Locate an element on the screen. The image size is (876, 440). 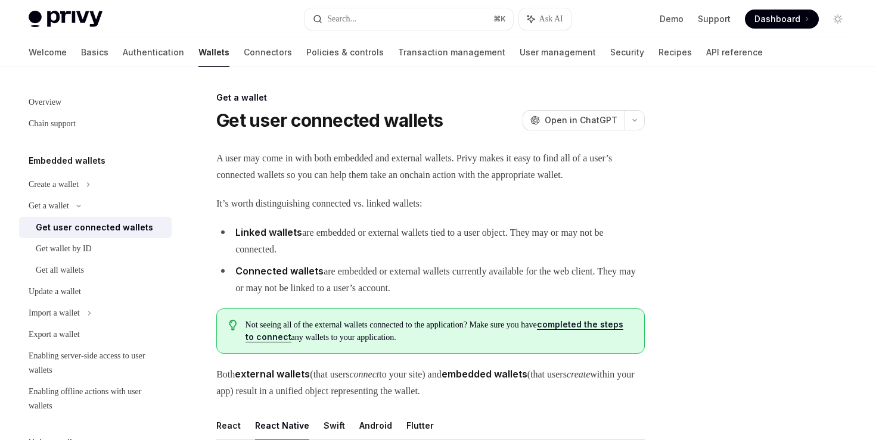
a: Transaction management is located at coordinates (452, 52).